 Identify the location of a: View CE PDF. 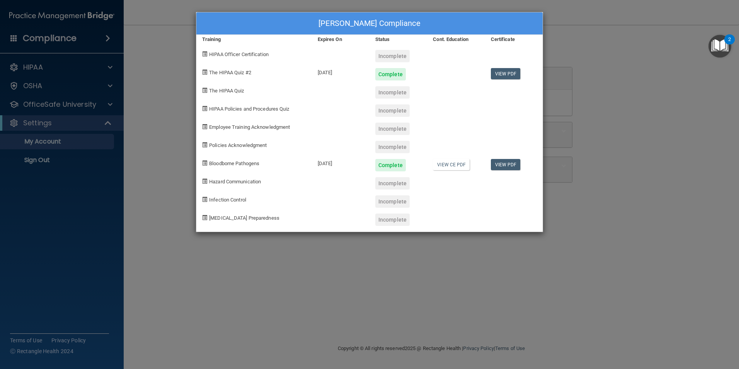
(451, 164).